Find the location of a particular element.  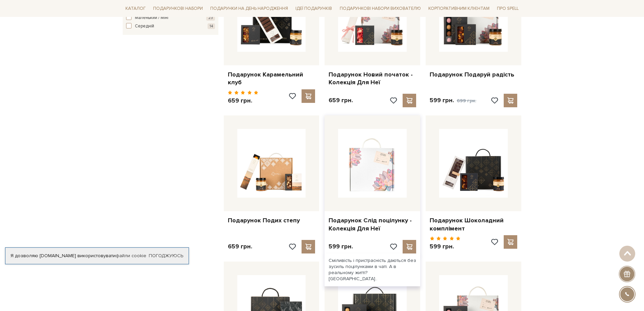

a: Подарунок Подаруй радість is located at coordinates (473, 74).